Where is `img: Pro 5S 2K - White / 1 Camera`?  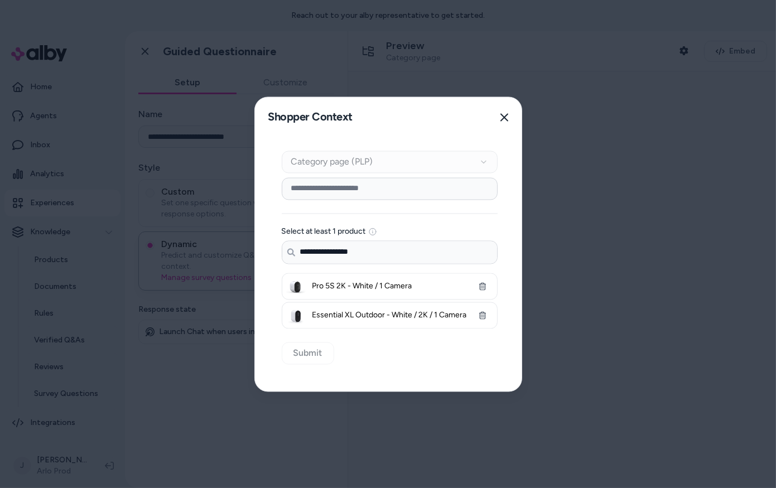 img: Pro 5S 2K - White / 1 Camera is located at coordinates (296, 287).